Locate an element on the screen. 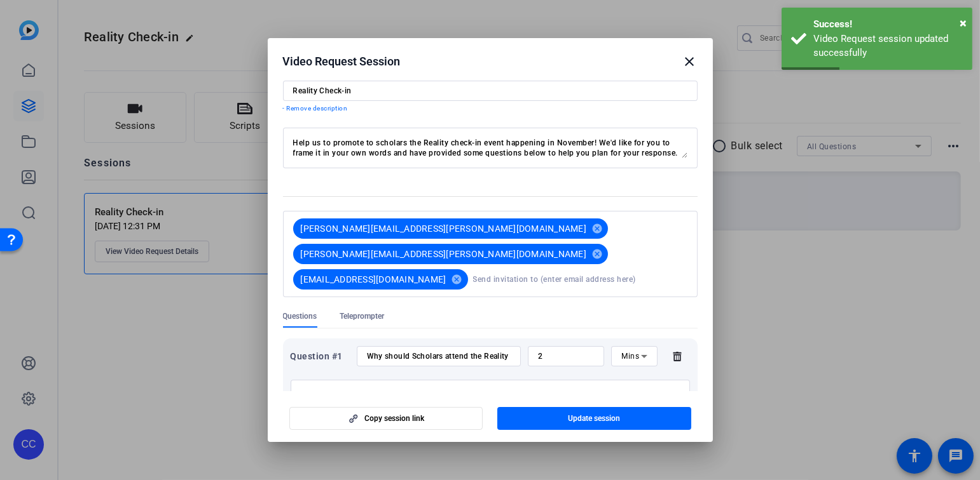 The image size is (980, 480). div: Video Request Session is located at coordinates (490, 62).